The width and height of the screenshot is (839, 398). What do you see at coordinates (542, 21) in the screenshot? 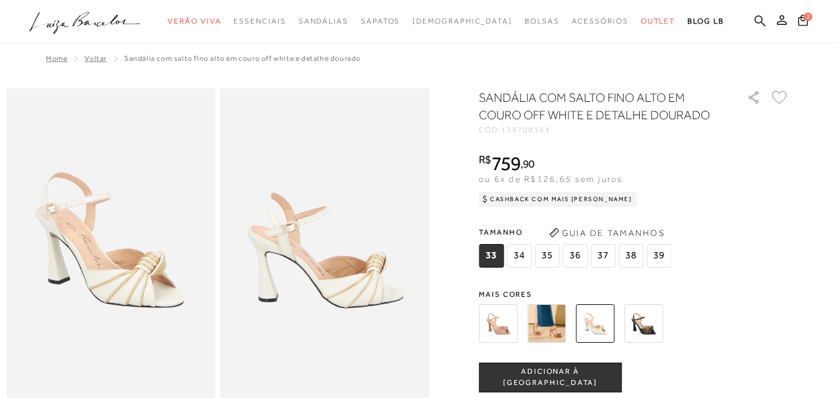
I see `span: Bolsas` at bounding box center [542, 21].